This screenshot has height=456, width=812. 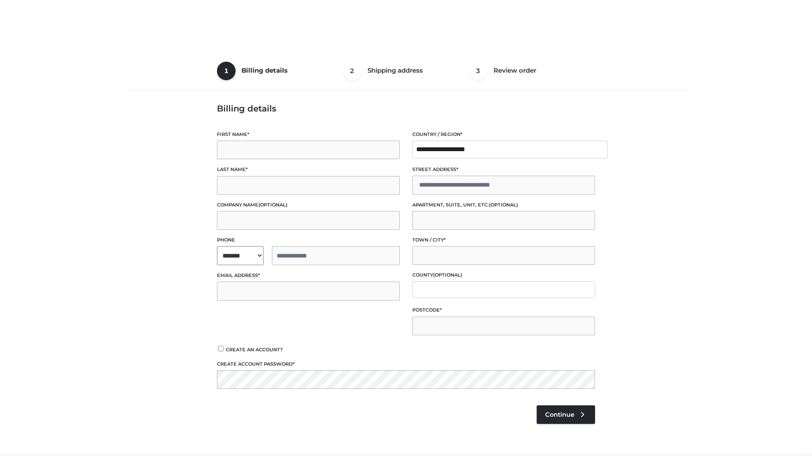 What do you see at coordinates (406, 109) in the screenshot?
I see `h3: Billing details` at bounding box center [406, 109].